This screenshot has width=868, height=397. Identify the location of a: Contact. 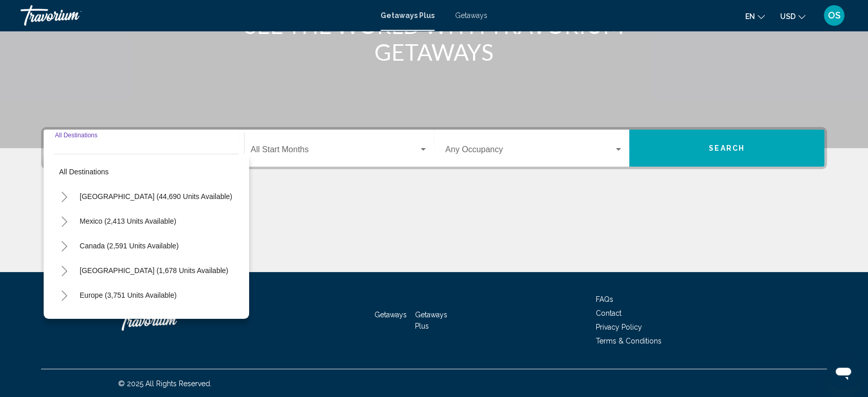
(609, 313).